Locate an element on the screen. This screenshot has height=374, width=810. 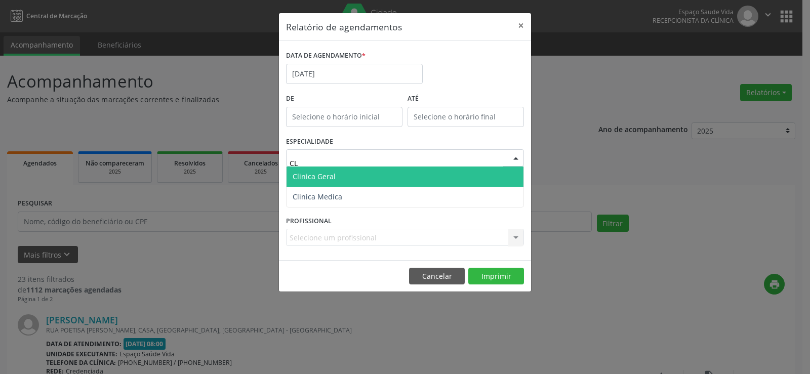
label: DATA DE AGENDAMENTO is located at coordinates (326, 56).